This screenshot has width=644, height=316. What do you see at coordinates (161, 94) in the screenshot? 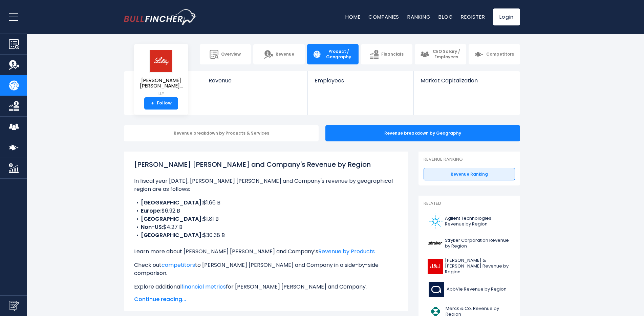
I see `small: LLY` at bounding box center [161, 94].